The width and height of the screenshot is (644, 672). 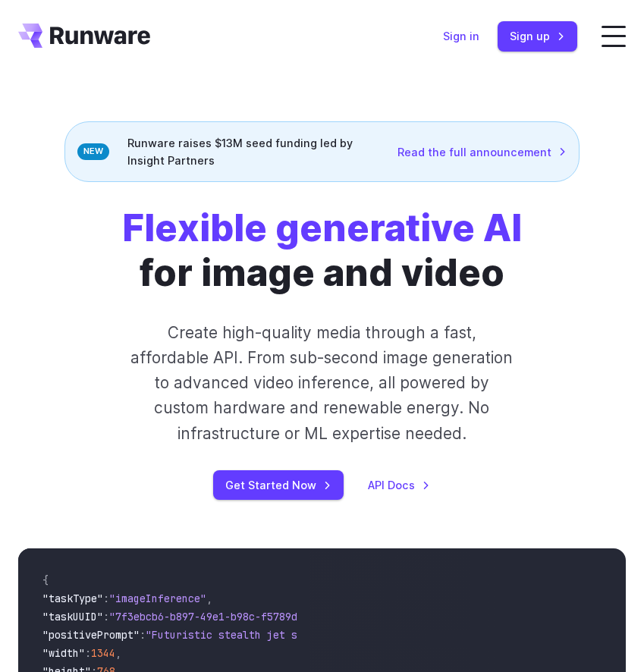 I want to click on h1: for image and video, so click(x=321, y=251).